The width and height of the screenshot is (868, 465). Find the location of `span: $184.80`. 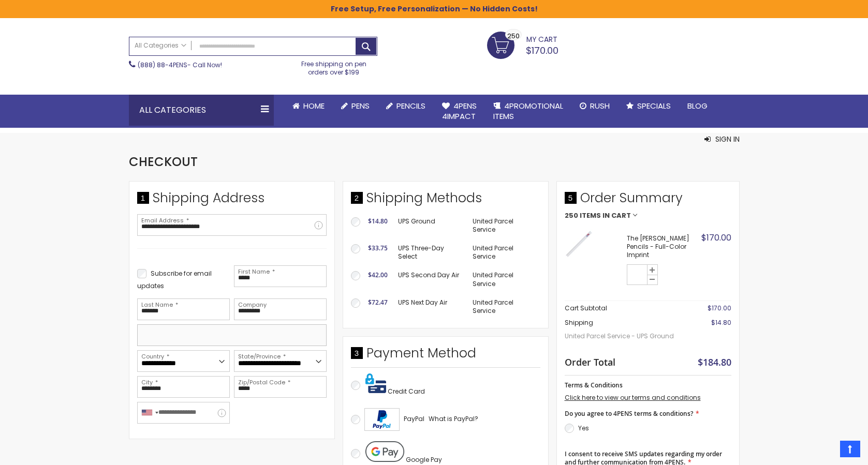

span: $184.80 is located at coordinates (715, 362).